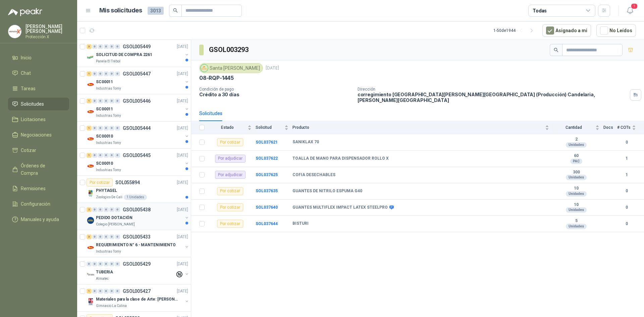  What do you see at coordinates (33, 120) in the screenshot?
I see `span: Licitaciones` at bounding box center [33, 120].